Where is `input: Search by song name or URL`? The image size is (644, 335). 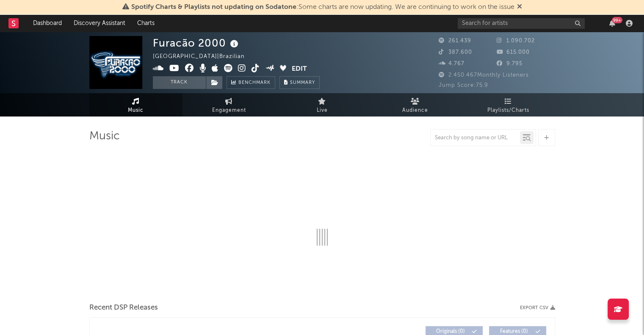
input: Search by song name or URL is located at coordinates (475, 138).